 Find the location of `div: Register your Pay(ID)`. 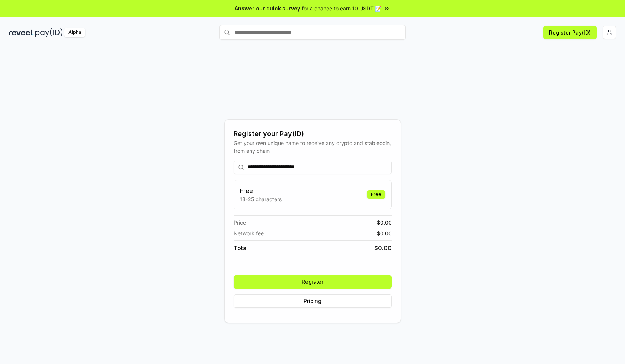

div: Register your Pay(ID) is located at coordinates (312, 134).